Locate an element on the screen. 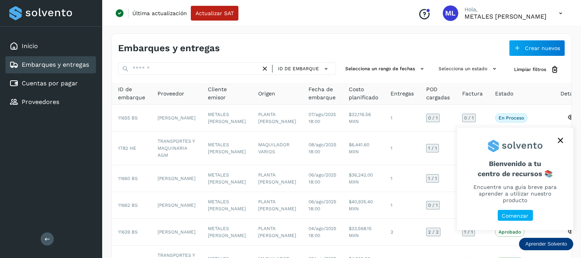 Image resolution: width=581 pixels, height=258 pixels. span: 11660 BS is located at coordinates (128, 178).